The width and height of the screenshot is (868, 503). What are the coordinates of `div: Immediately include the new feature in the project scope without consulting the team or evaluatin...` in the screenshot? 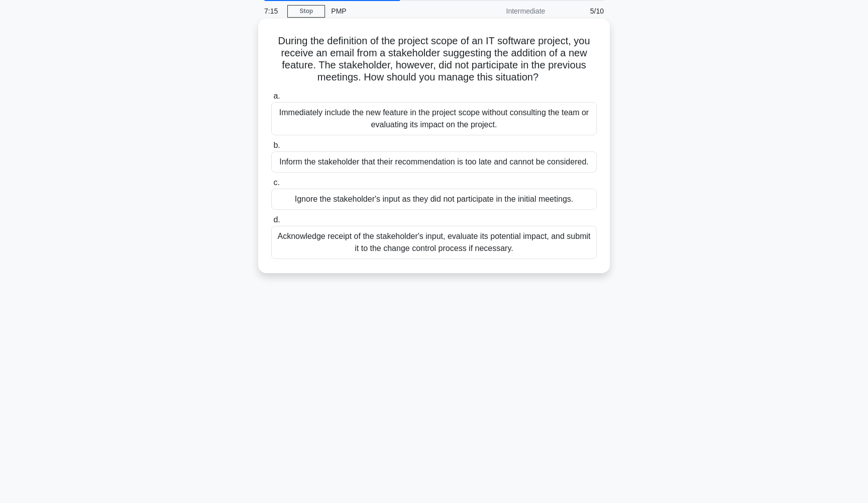 It's located at (434, 118).